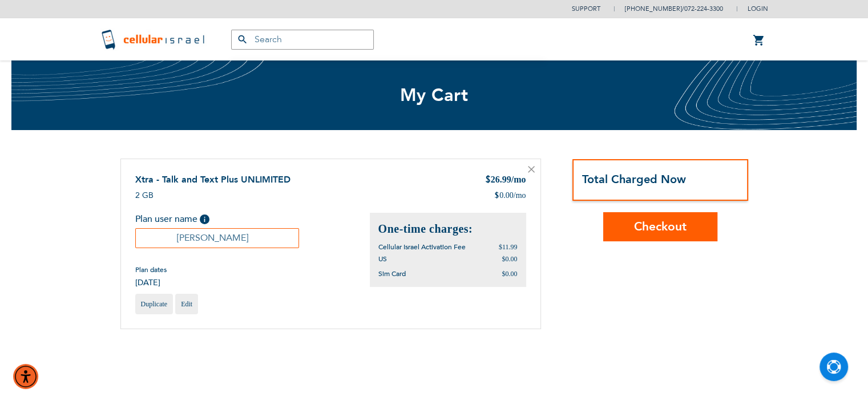  I want to click on span: Plan user name, so click(166, 219).